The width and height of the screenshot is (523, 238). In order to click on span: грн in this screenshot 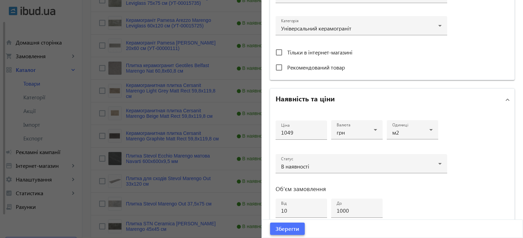, I will do `click(341, 132)`.